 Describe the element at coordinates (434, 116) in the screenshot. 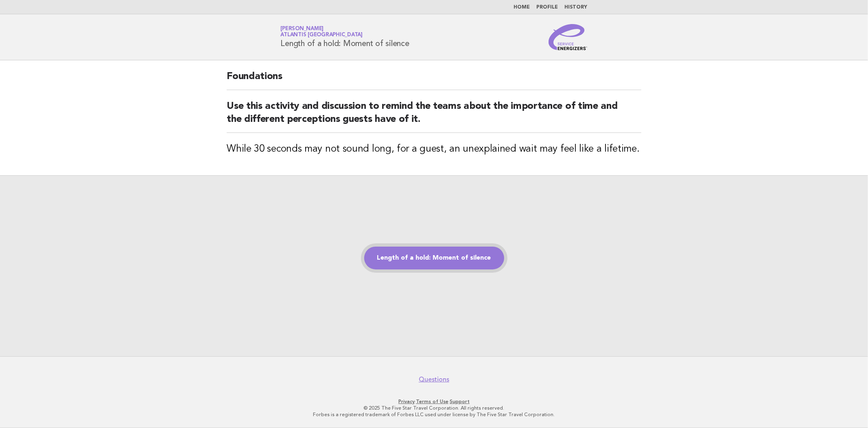

I see `h2: Use this activity and discussion to remind the teams about the importance of time and the differe...` at that location.